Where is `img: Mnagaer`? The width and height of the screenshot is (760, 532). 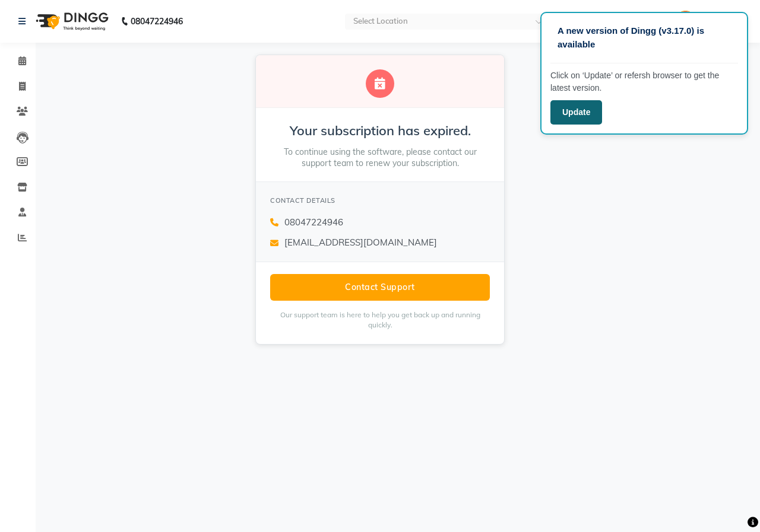 img: Mnagaer is located at coordinates (685, 21).